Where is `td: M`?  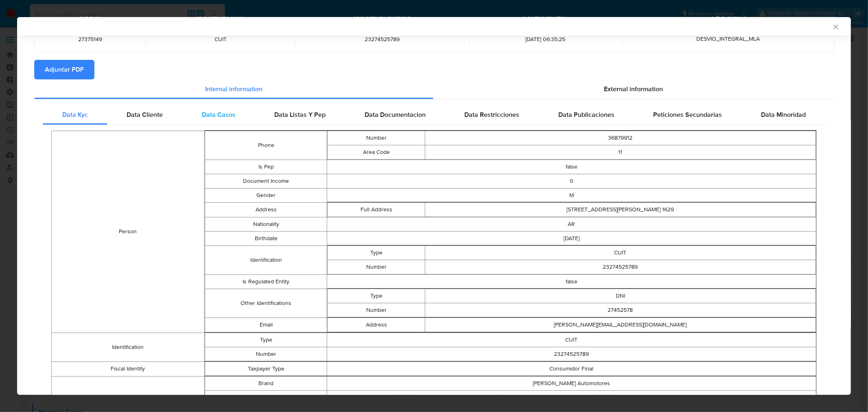
td: M is located at coordinates (572, 195).